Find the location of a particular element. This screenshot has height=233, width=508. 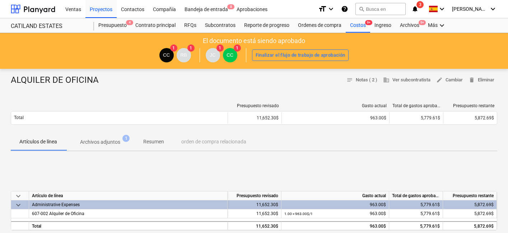

small: 1.00 × 963.00$ / 1 is located at coordinates (298, 214).